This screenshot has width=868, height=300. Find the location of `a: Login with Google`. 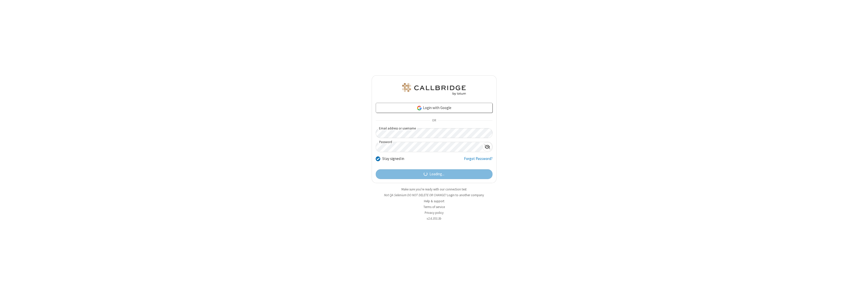

a: Login with Google is located at coordinates (434, 108).